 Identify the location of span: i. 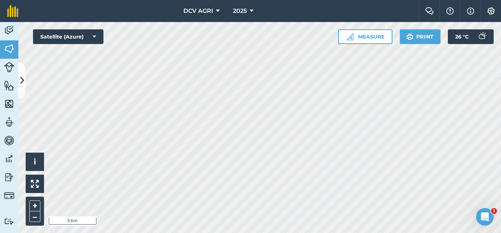
(35, 161).